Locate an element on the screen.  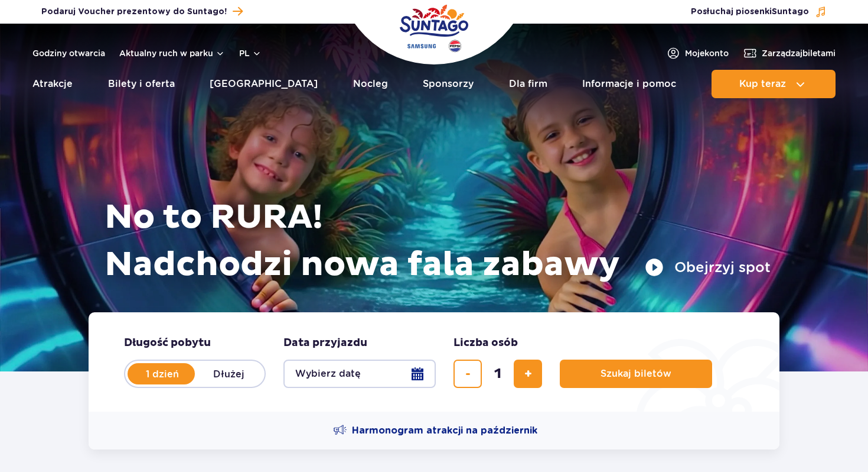
button: Posłuchaj piosenkiSuntago is located at coordinates (759, 11).